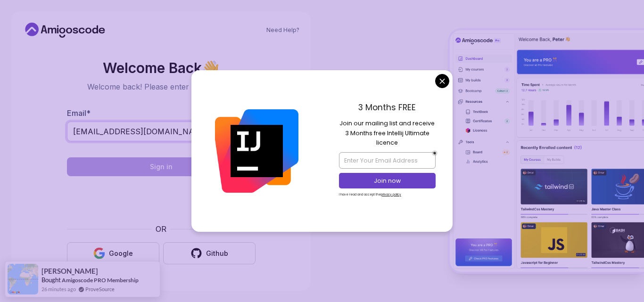 The image size is (644, 302). I want to click on span: 26 minutes ago, so click(58, 289).